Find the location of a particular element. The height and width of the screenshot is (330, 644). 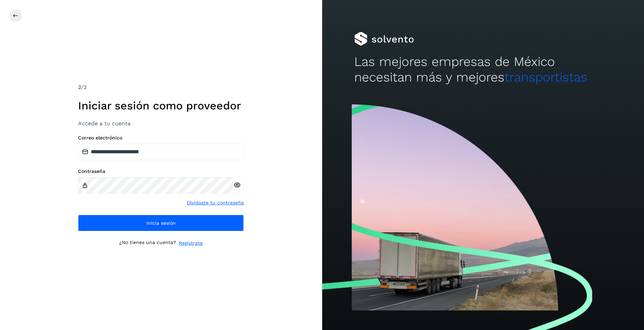

span: transportistas is located at coordinates (546, 77).